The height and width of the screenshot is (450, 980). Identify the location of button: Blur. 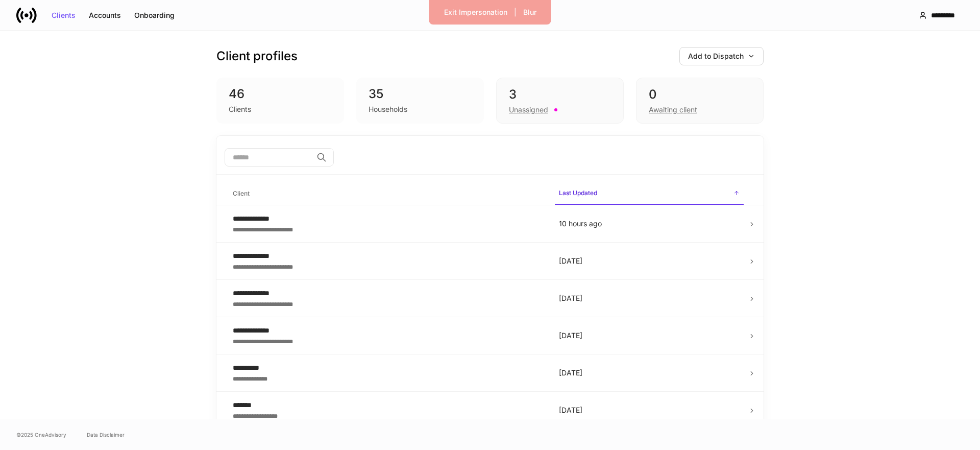
(530, 12).